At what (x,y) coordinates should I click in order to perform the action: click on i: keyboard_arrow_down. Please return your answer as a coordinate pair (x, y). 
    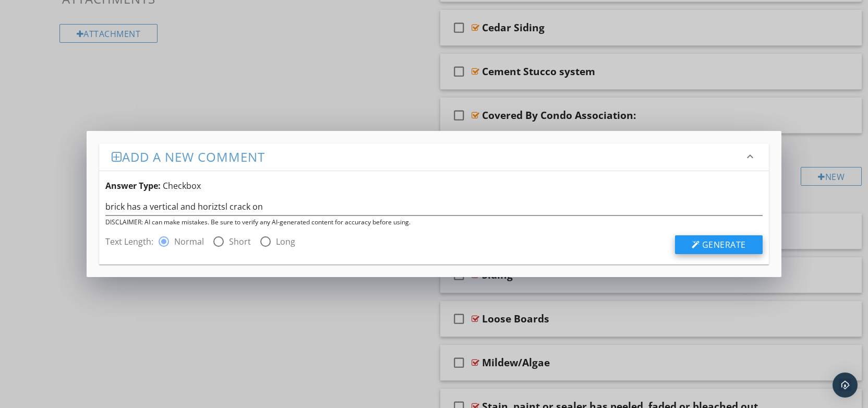
    Looking at the image, I should click on (750, 157).